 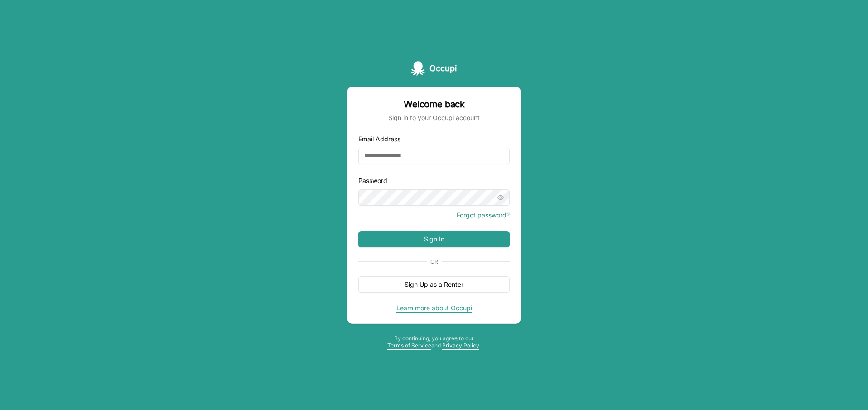 What do you see at coordinates (434, 307) in the screenshot?
I see `a: Learn more about Occupi` at bounding box center [434, 307].